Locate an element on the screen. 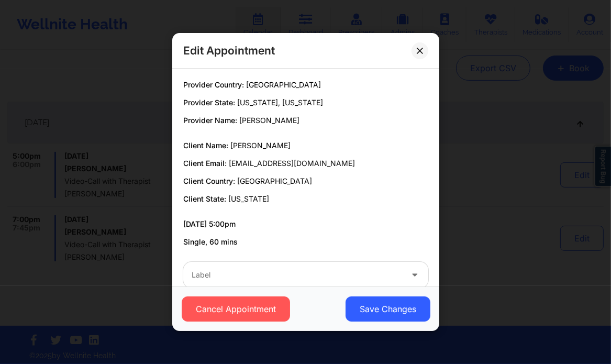  h2: Edit Appointment is located at coordinates (229, 50).